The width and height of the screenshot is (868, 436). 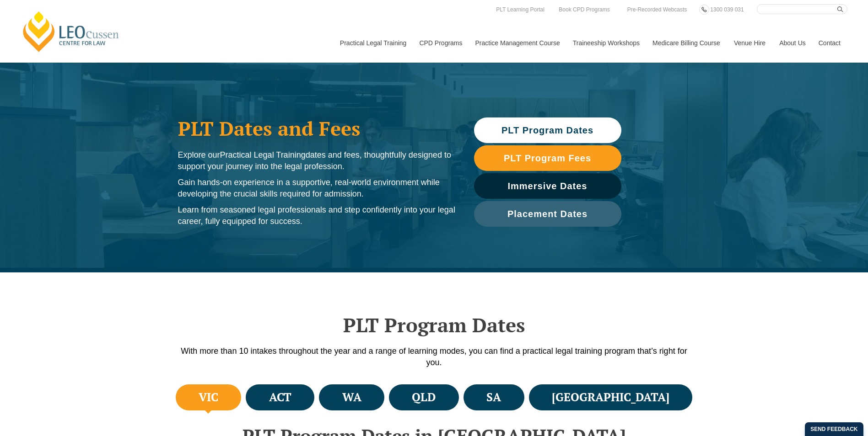 What do you see at coordinates (435, 325) in the screenshot?
I see `h2: PLT Program Dates` at bounding box center [435, 325].